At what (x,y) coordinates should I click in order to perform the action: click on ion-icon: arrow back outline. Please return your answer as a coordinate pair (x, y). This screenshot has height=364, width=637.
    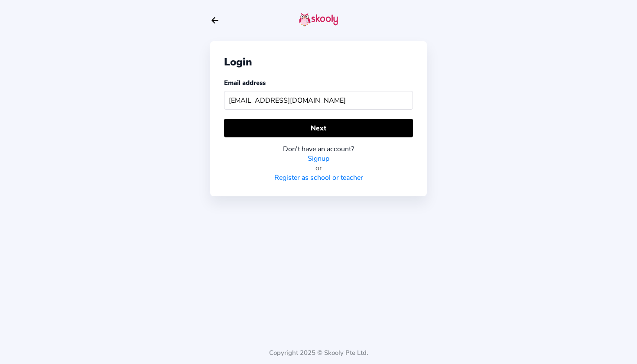
    Looking at the image, I should click on (215, 21).